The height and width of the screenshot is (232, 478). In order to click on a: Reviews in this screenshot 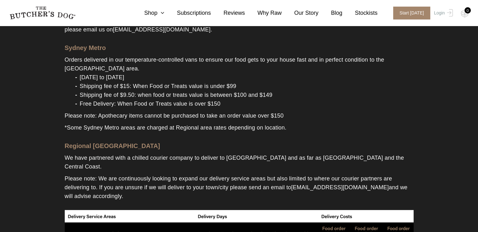, I will do `click(228, 13)`.